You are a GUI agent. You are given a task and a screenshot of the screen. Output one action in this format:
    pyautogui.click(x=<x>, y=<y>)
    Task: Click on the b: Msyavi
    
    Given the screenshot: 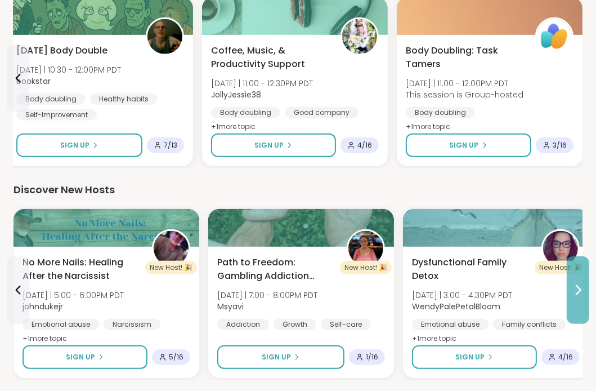 What is the action you would take?
    pyautogui.click(x=230, y=306)
    